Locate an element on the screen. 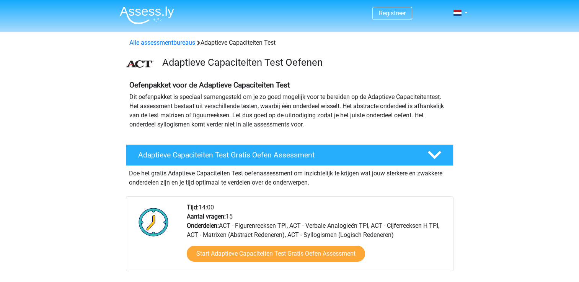 The width and height of the screenshot is (579, 282). b: Oefenpakket voor de Adaptieve Capaciteiten Test is located at coordinates (209, 85).